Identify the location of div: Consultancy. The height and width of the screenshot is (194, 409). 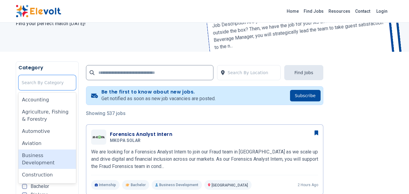
(47, 187).